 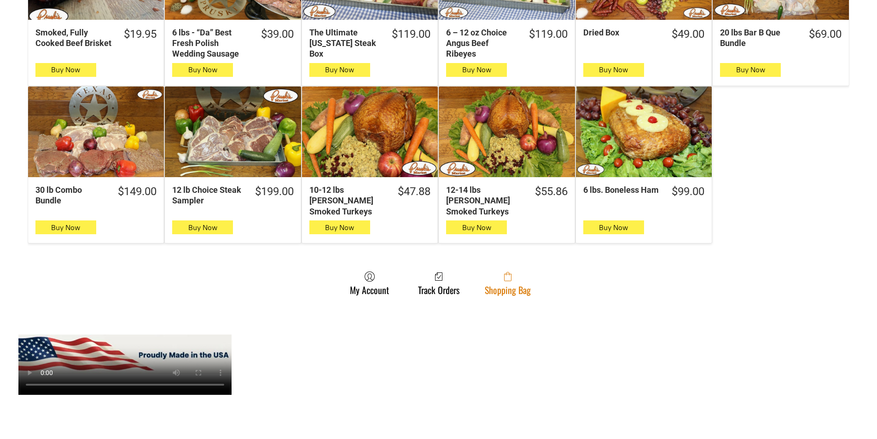 What do you see at coordinates (140, 34) in the screenshot?
I see `div: $19.95` at bounding box center [140, 34].